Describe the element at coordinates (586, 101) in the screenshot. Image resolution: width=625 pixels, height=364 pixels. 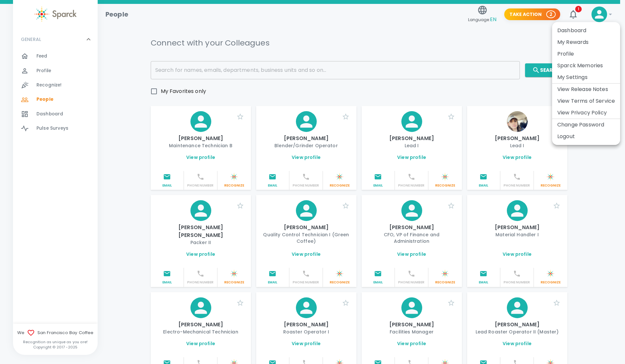
I see `a: View Terms of Service` at that location.